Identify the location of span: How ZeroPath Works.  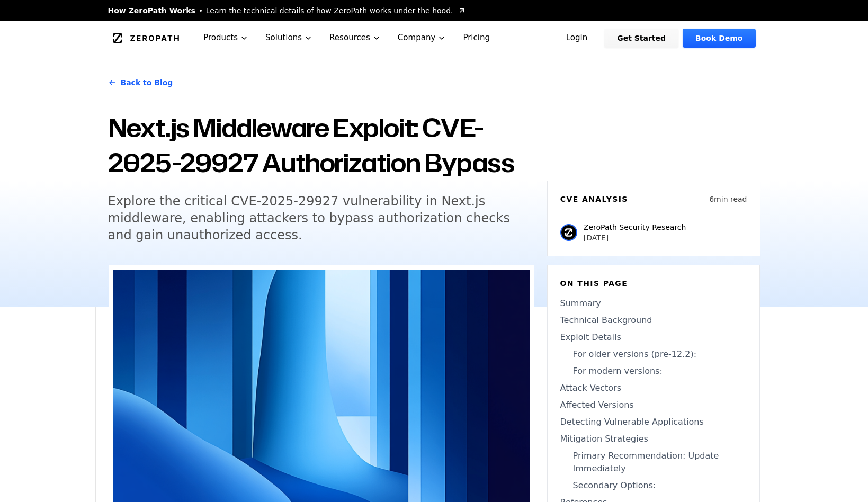
(152, 10).